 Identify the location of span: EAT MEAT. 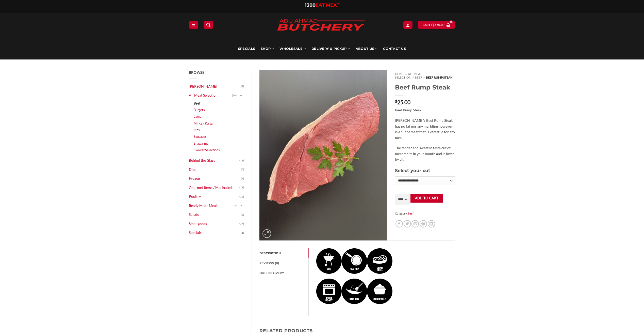
(328, 5).